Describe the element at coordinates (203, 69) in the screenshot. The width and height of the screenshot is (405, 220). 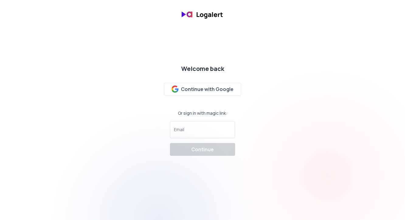
I see `div: Welcome back` at that location.